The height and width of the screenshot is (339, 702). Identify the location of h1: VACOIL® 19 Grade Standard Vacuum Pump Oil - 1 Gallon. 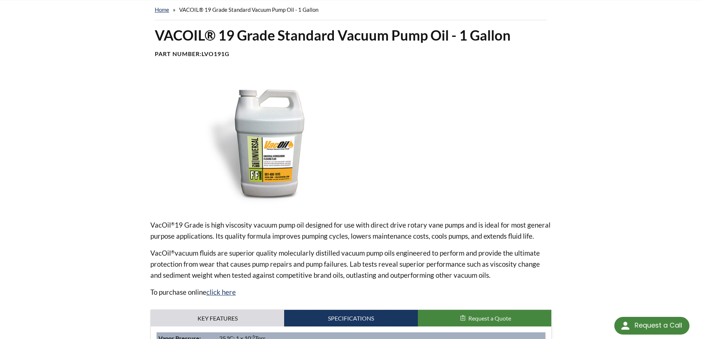
(351, 35).